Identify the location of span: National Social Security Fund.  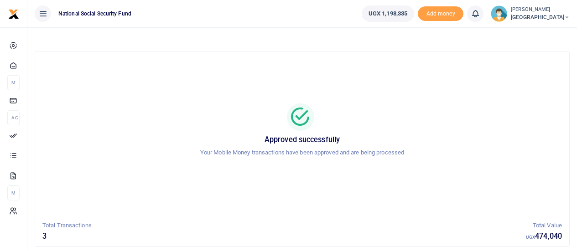
(95, 14).